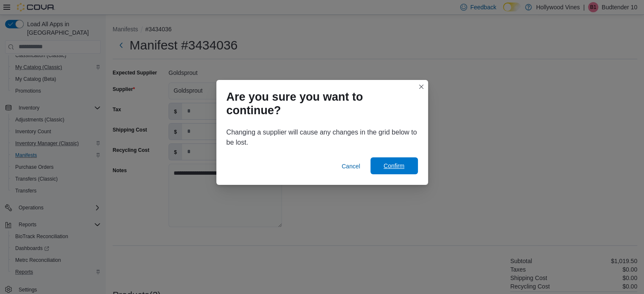 The height and width of the screenshot is (294, 644). Describe the element at coordinates (351, 166) in the screenshot. I see `span: Cancel` at that location.